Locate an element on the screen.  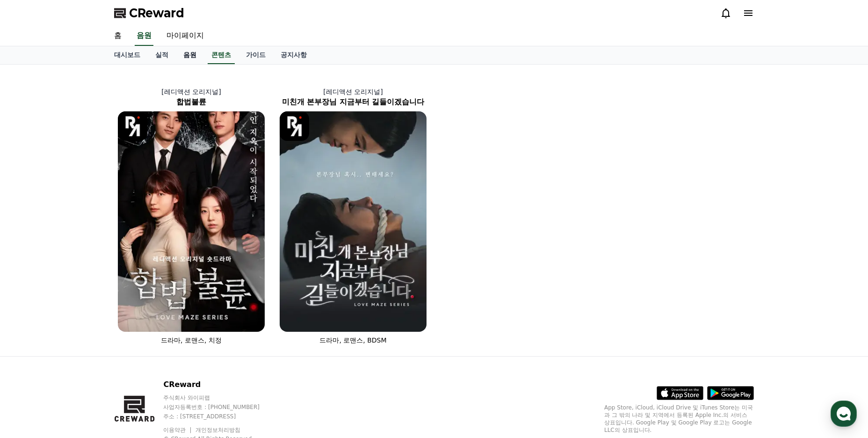
p: App Store, iCloud, iCloud Drive 및 iTunes Store는 미국과 그 밖의 나라 및 지역에서 등록된 Apple Inc.의 서비스 상표입니다. Goo... is located at coordinates (680, 418).